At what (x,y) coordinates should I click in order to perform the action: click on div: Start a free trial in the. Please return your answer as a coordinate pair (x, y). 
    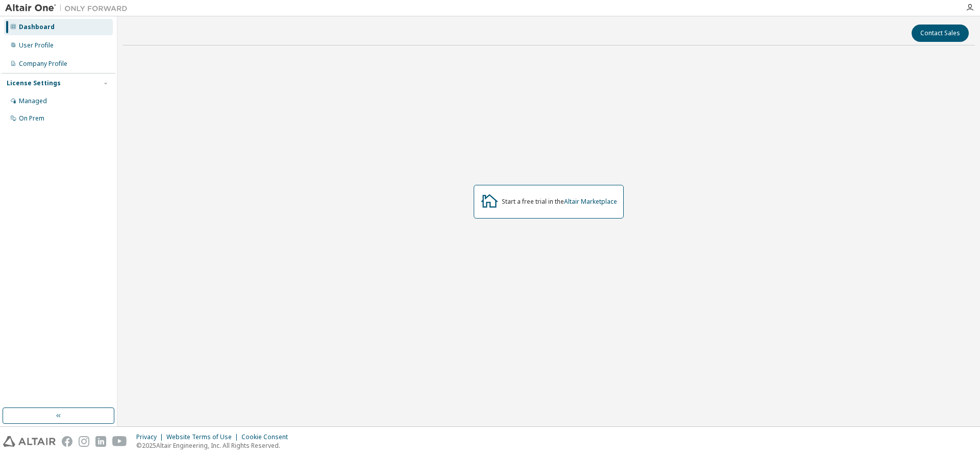
    Looking at the image, I should click on (559, 202).